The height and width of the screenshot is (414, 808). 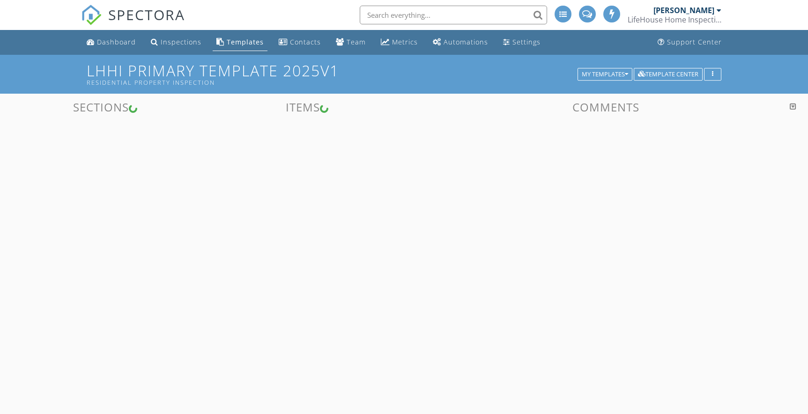 I want to click on div: Dashboard, so click(x=116, y=42).